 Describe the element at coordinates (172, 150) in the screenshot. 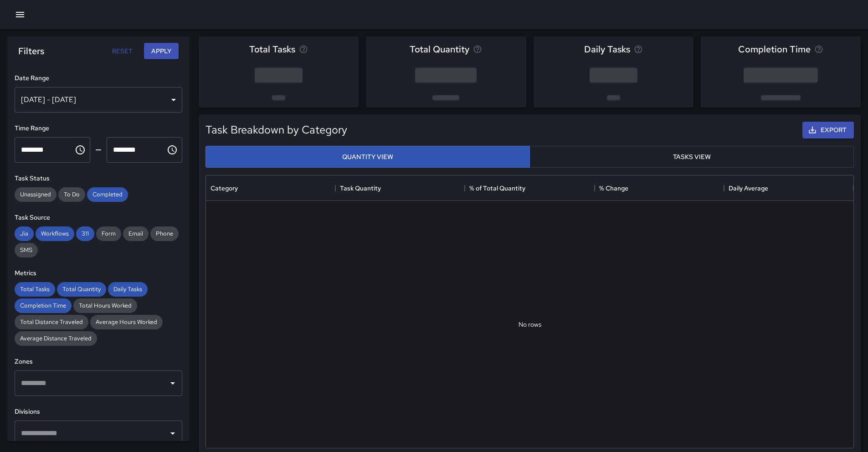

I see `button: Choose time, selected time is 11:59 PM` at that location.